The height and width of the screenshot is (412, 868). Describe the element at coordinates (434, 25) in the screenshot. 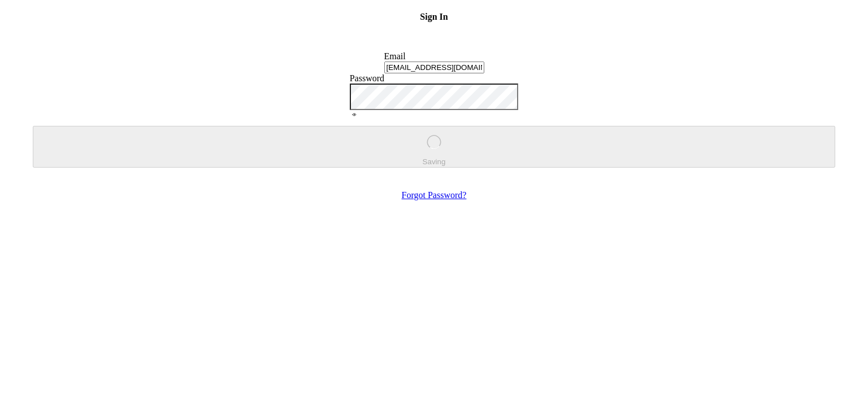

I see `h4: Sign In` at that location.